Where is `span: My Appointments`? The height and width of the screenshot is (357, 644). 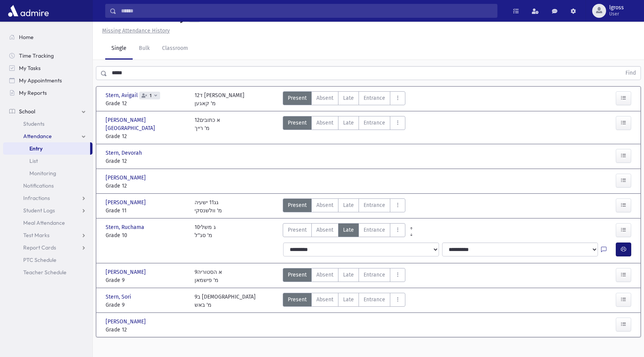 span: My Appointments is located at coordinates (41, 81).